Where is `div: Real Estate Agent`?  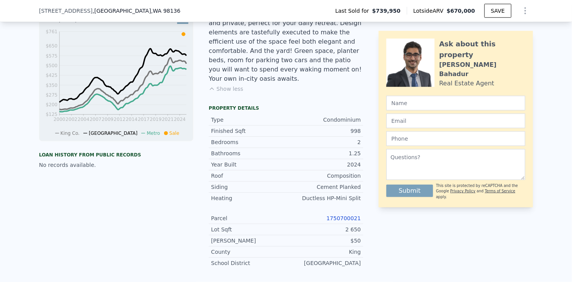
div: Real Estate Agent is located at coordinates (466, 83).